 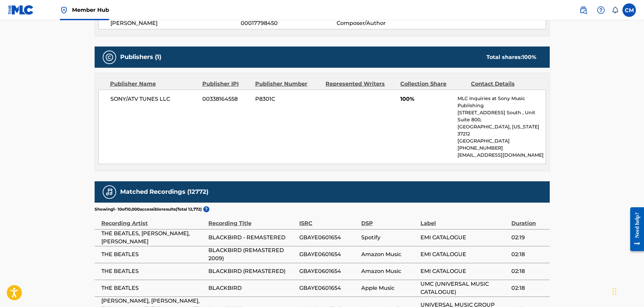 What do you see at coordinates (287, 84) in the screenshot?
I see `div: Publisher Number` at bounding box center [287, 84].